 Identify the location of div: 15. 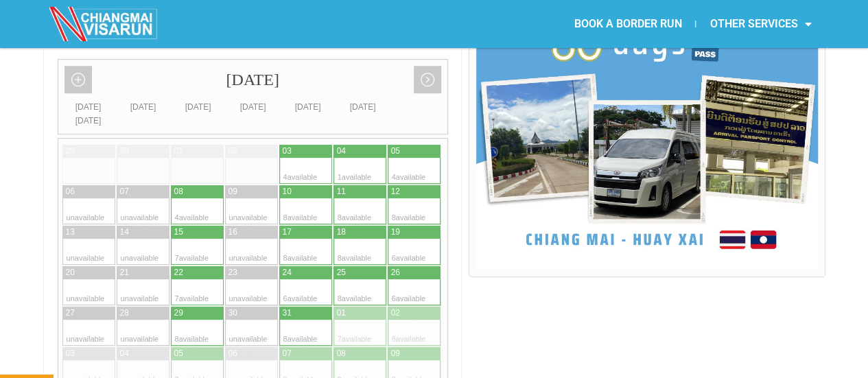
(179, 232).